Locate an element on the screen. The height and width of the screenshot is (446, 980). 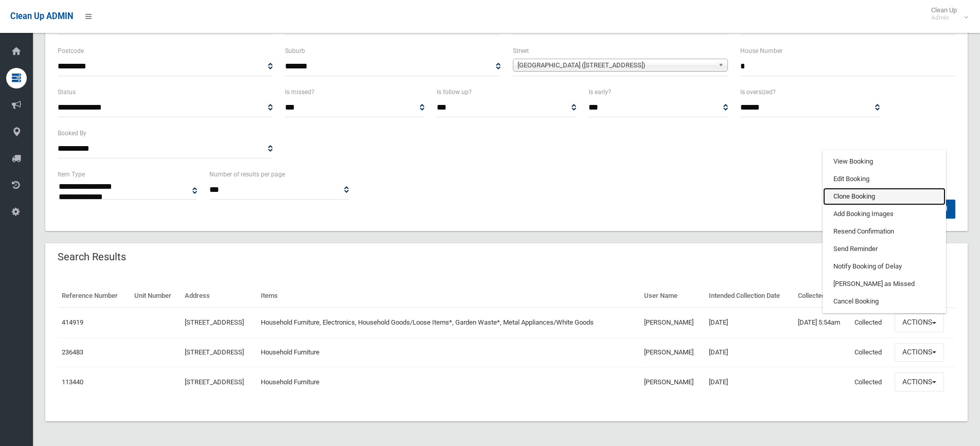
label: House Number is located at coordinates (761, 51).